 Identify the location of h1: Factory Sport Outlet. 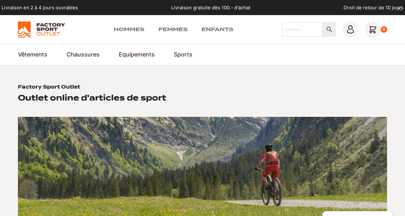
(49, 87).